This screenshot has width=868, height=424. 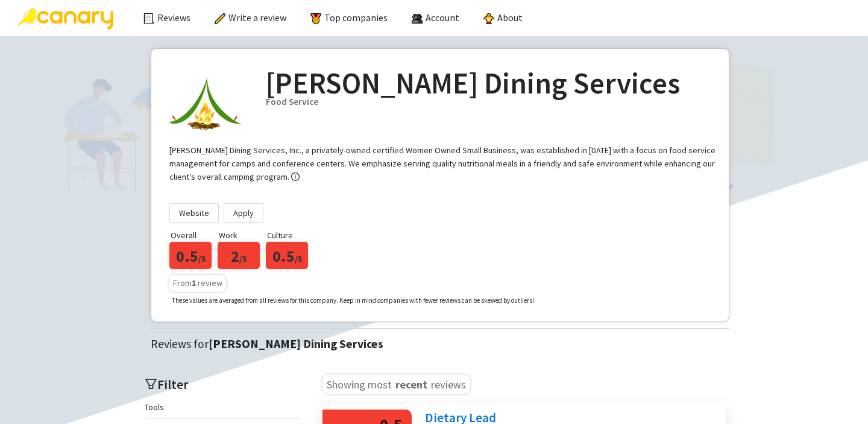 I want to click on label: Tools, so click(x=154, y=407).